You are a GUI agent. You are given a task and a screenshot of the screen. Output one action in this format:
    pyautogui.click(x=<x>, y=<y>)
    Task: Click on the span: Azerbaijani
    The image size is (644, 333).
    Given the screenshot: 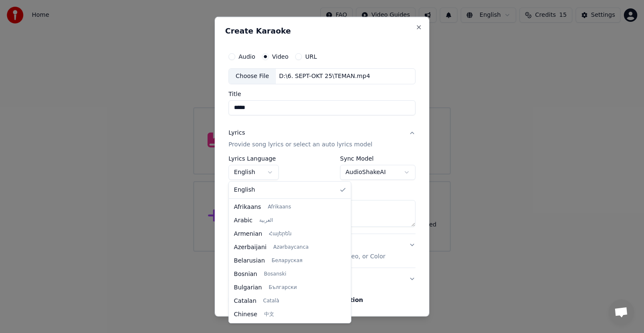 What is the action you would take?
    pyautogui.click(x=250, y=247)
    